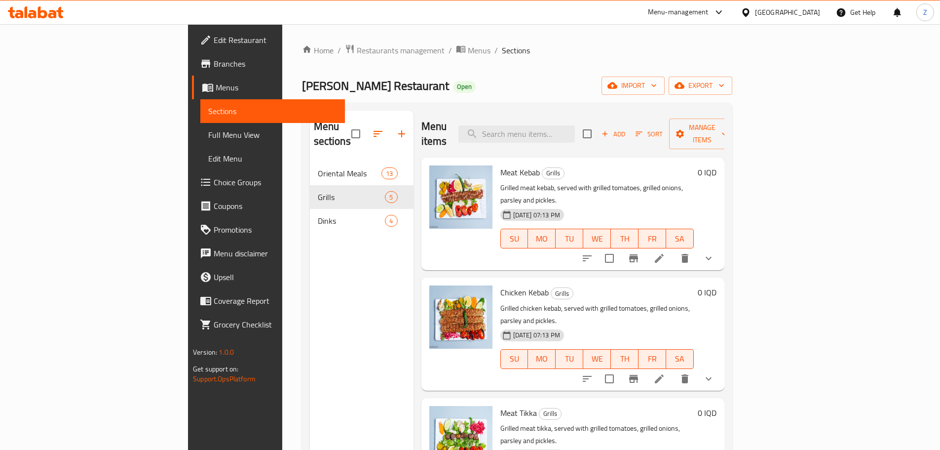 The image size is (940, 450). What do you see at coordinates (362, 173) in the screenshot?
I see `div: Oriental Meals13` at bounding box center [362, 173].